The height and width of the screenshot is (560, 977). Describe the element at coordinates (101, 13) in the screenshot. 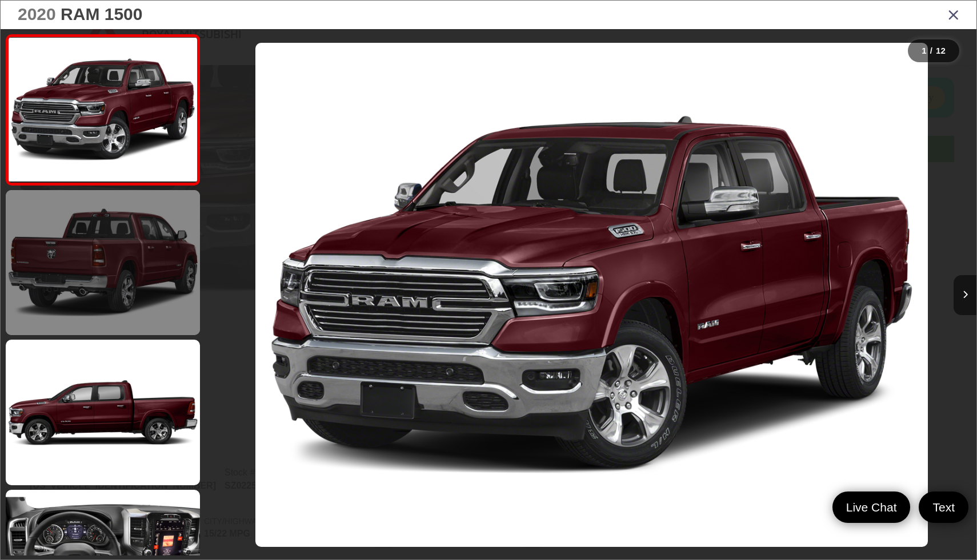

I see `span: RAM 1500` at that location.